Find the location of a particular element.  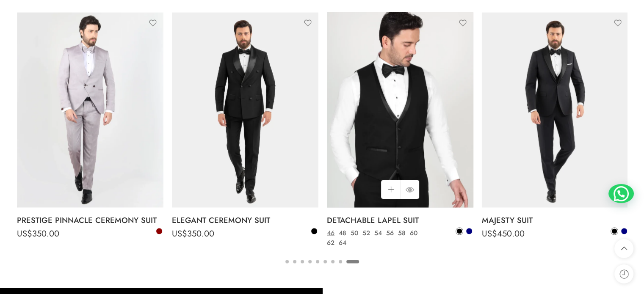

a: 60 is located at coordinates (413, 233).